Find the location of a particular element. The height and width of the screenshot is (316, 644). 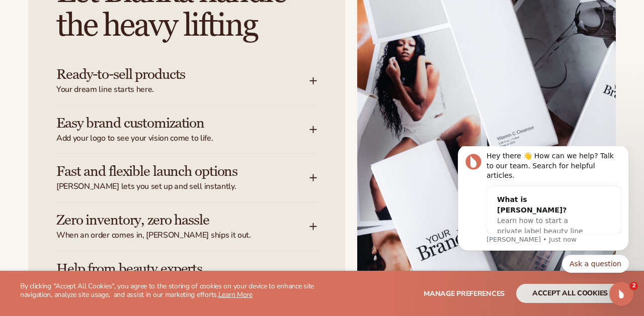

img: Profile image for Lee is located at coordinates (30, 16).